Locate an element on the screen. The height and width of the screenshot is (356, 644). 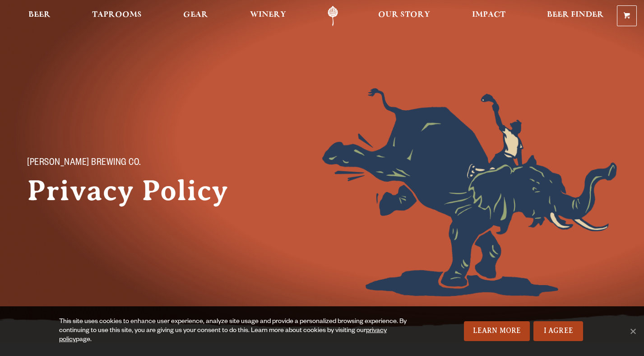
a: Our Story is located at coordinates (404, 16).